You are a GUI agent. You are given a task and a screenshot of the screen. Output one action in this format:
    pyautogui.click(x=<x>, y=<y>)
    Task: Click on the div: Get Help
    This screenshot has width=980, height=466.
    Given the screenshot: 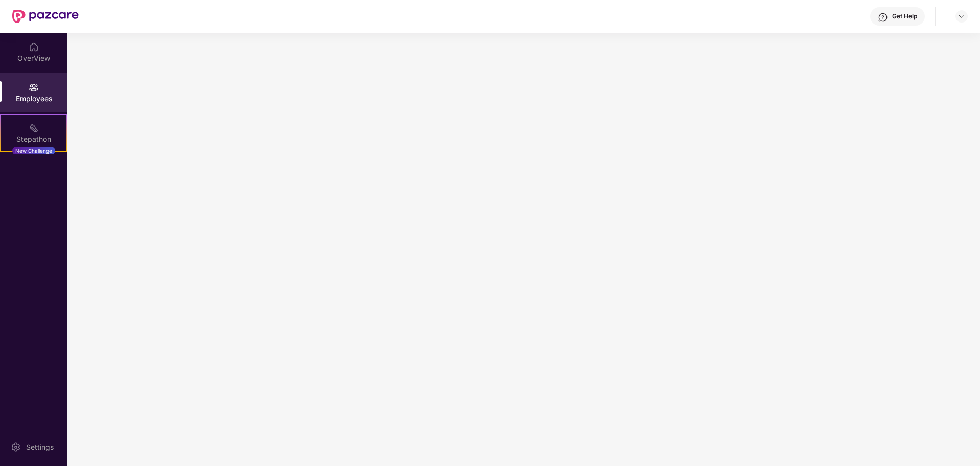 What is the action you would take?
    pyautogui.click(x=905, y=17)
    